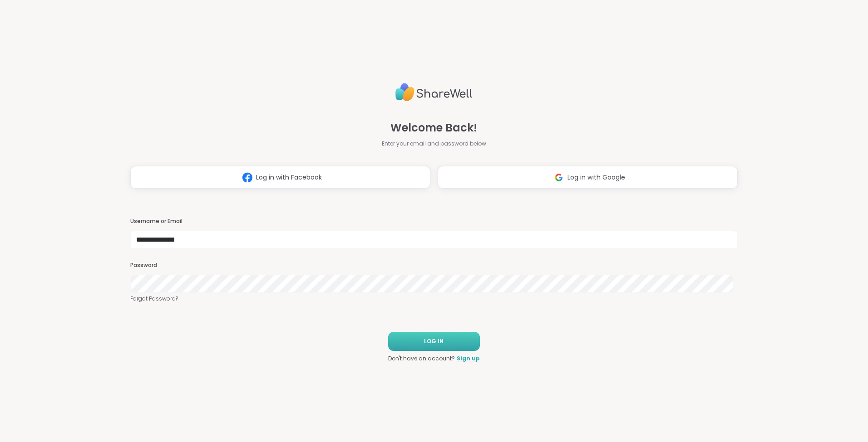  What do you see at coordinates (434, 266) in the screenshot?
I see `h3: Password` at bounding box center [434, 266].